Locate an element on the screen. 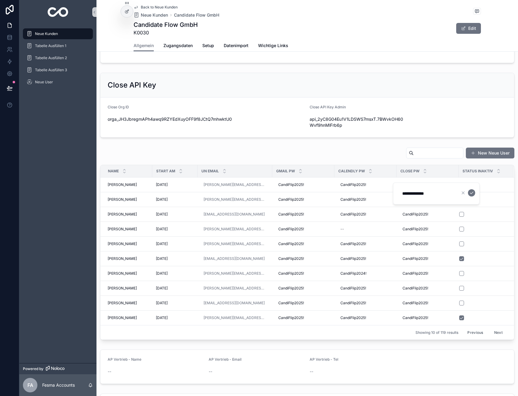 The height and width of the screenshot is (396, 518). span: CandiFlip2024! is located at coordinates (353, 273).